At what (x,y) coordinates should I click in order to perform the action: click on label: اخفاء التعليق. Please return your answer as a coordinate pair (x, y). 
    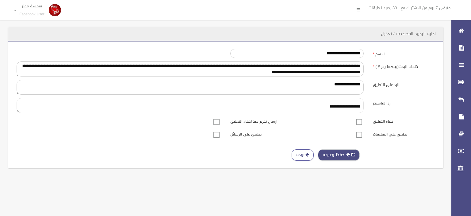
    Looking at the image, I should click on (404, 121).